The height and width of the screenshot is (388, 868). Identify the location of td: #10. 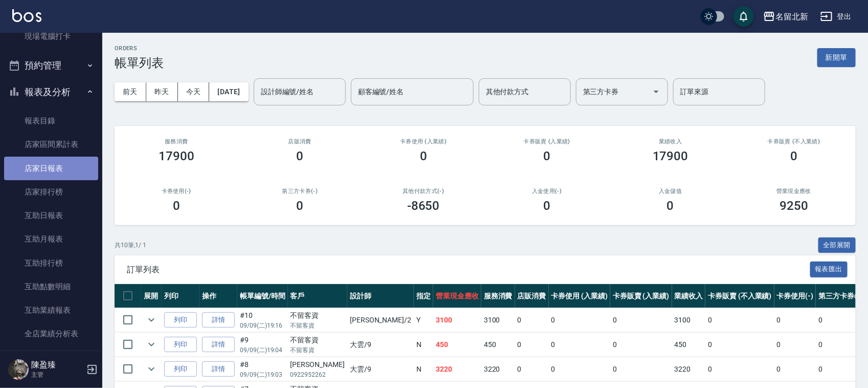
(263, 320).